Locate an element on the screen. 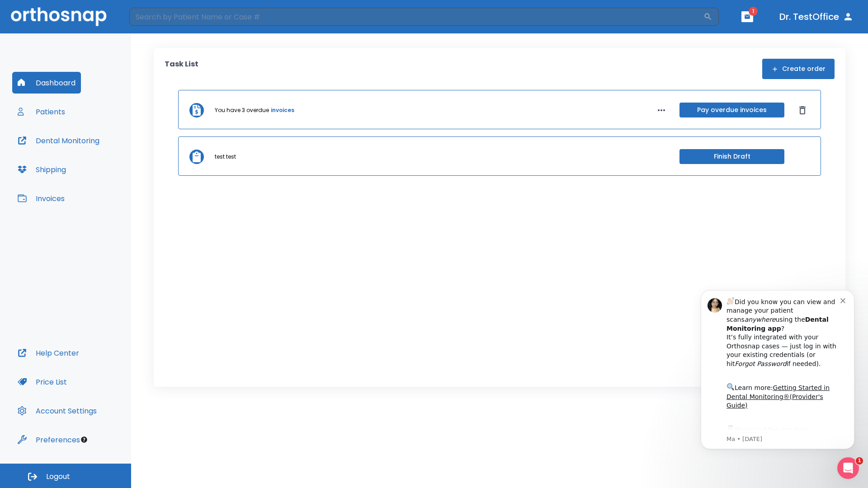 The image size is (868, 488). a: Dental Monitoring is located at coordinates (58, 140).